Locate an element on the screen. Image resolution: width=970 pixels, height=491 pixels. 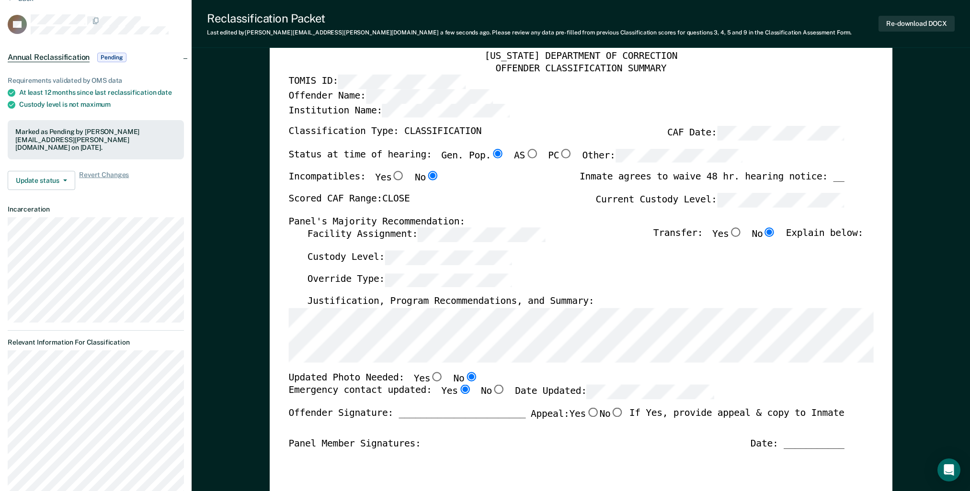
div: Custody level is not is located at coordinates (102, 104).